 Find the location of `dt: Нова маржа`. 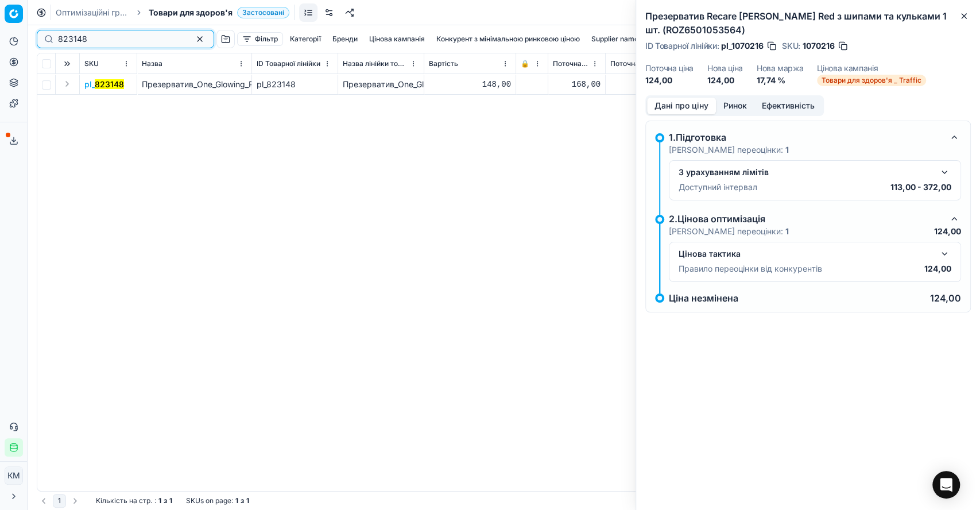

dt: Нова маржа is located at coordinates (781, 68).